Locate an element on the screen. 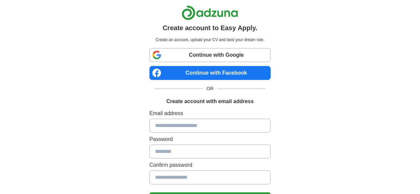 The width and height of the screenshot is (420, 194). a: Continue with Facebook is located at coordinates (210, 73).